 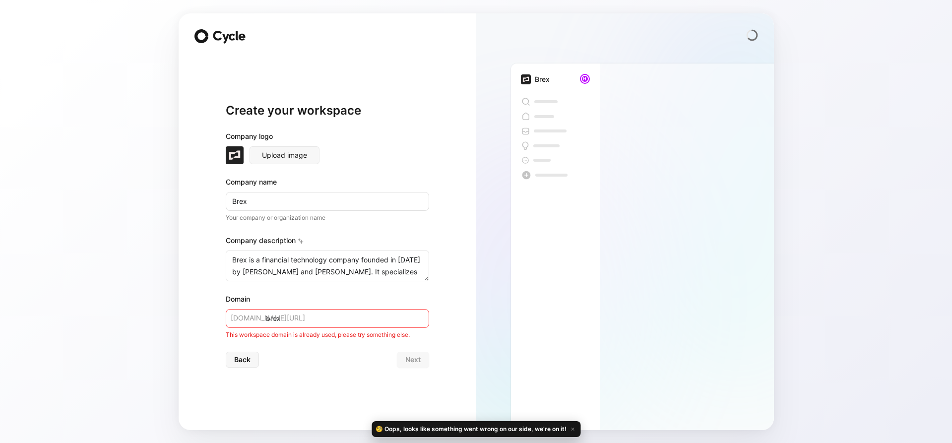 What do you see at coordinates (327, 299) in the screenshot?
I see `div: Domain` at bounding box center [327, 299].